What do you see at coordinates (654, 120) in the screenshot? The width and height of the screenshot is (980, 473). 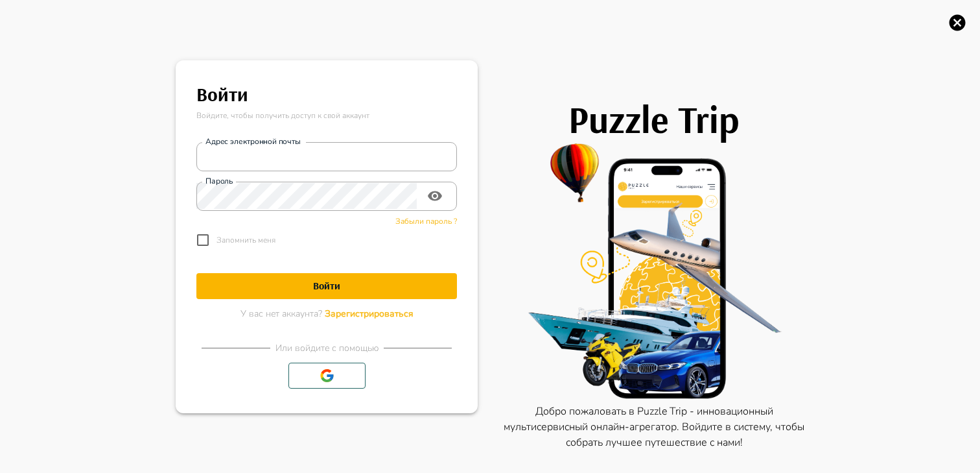 I see `h1: Puzzle Trip` at bounding box center [654, 120].